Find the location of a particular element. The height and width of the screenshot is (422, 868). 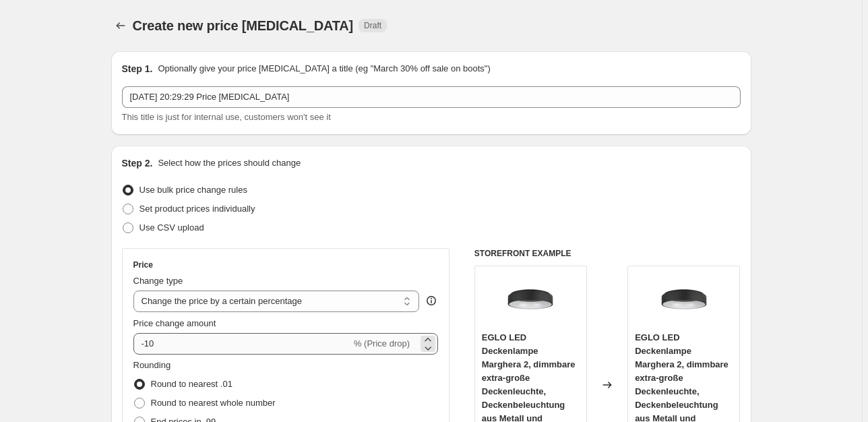

span: Use bulk price change rules is located at coordinates (194, 190).